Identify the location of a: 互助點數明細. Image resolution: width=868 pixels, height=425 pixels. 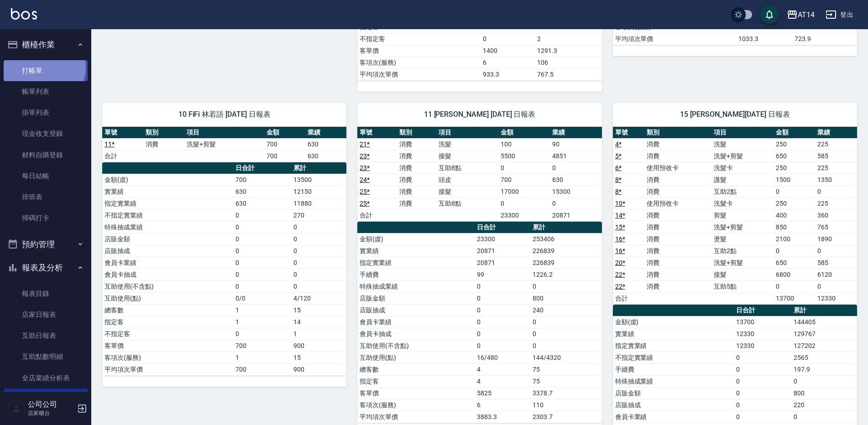
(46, 357).